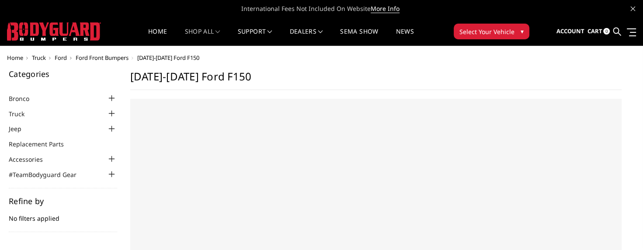 Image resolution: width=643 pixels, height=250 pixels. Describe the element at coordinates (102, 58) in the screenshot. I see `span: Ford Front Bumpers` at that location.